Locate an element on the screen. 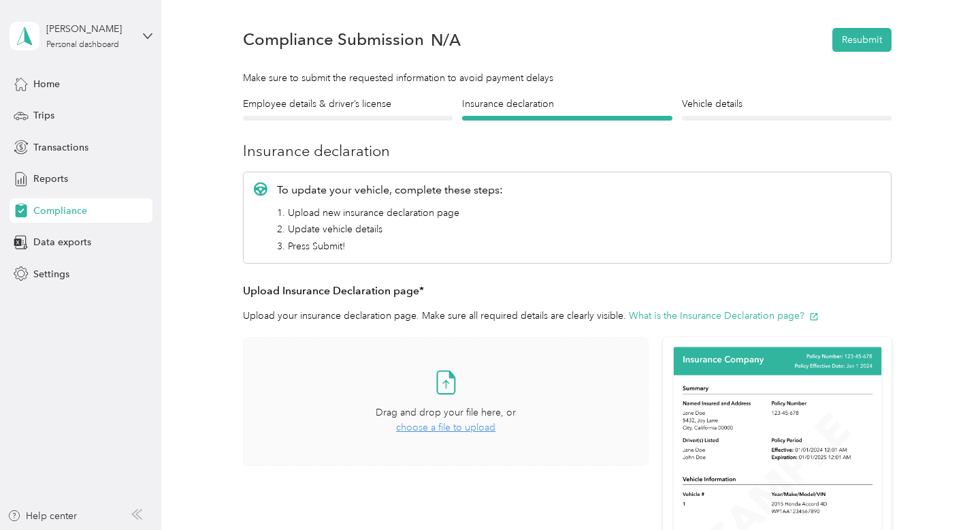  span: Drag and drop your file here, orchoose a file to upload is located at coordinates (446, 401).